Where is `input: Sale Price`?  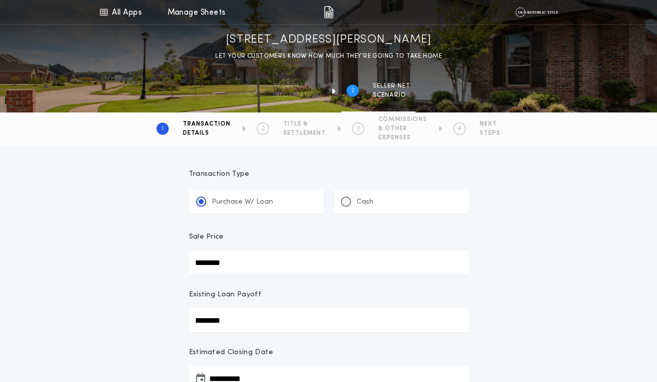 input: Sale Price is located at coordinates (329, 262).